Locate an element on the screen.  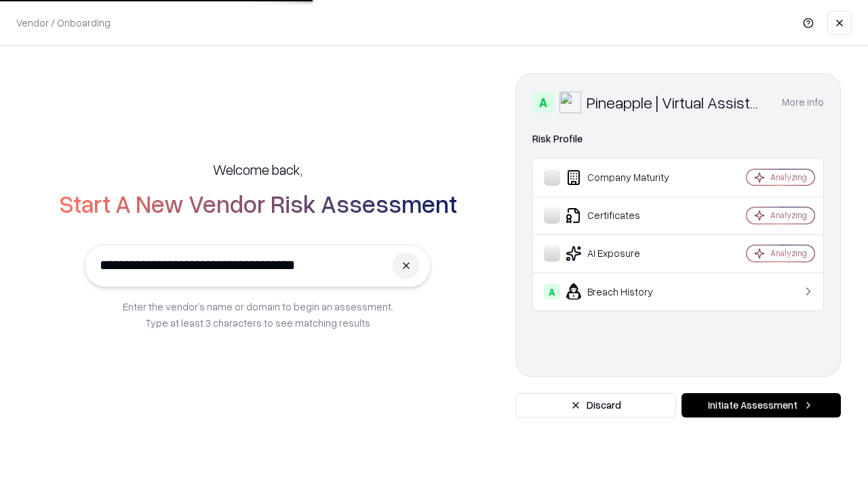
div: Breach History is located at coordinates (624, 291).